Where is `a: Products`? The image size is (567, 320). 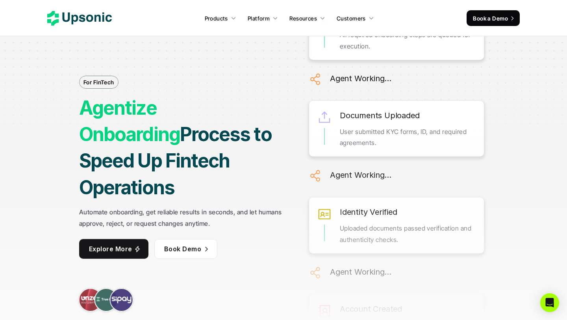
a: Products is located at coordinates (221, 18).